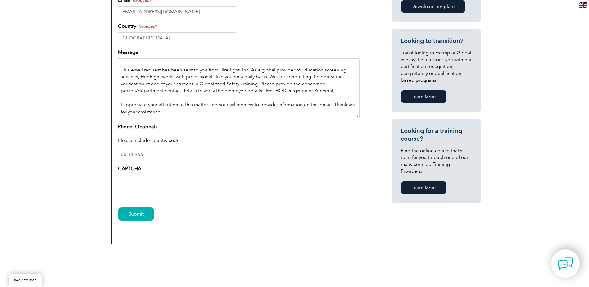 The image size is (589, 287). I want to click on label: Country, so click(137, 26).